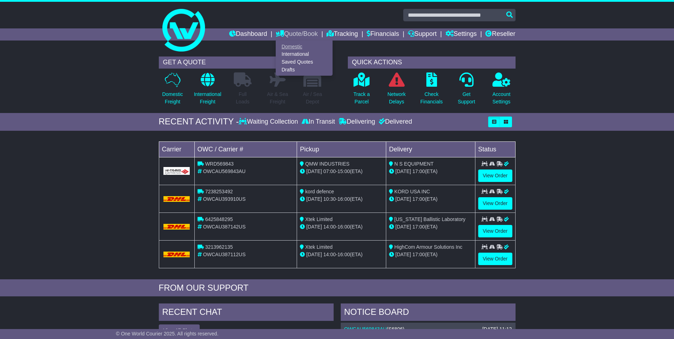  Describe the element at coordinates (396, 91) in the screenshot. I see `a: NetworkDelays` at that location.